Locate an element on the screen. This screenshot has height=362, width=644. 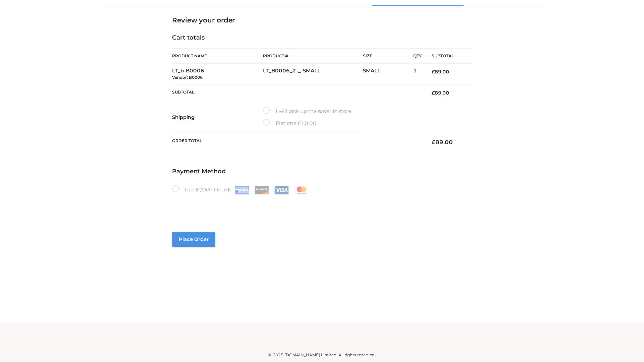
img: Mastercard is located at coordinates (301, 190).